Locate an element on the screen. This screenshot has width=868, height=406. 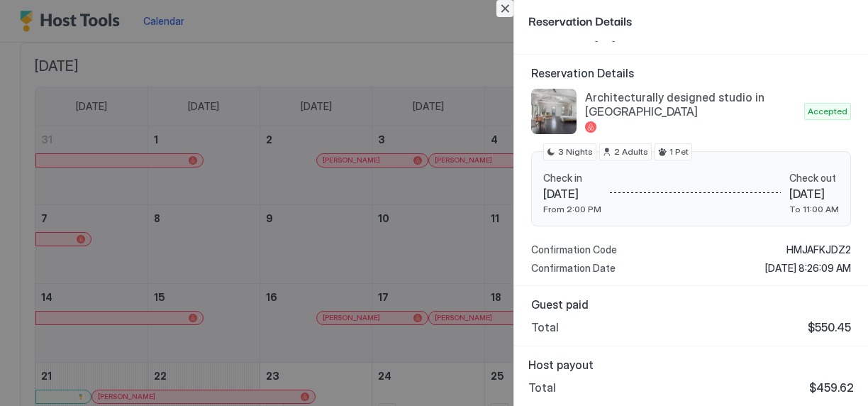
div: listing image is located at coordinates (554, 111).